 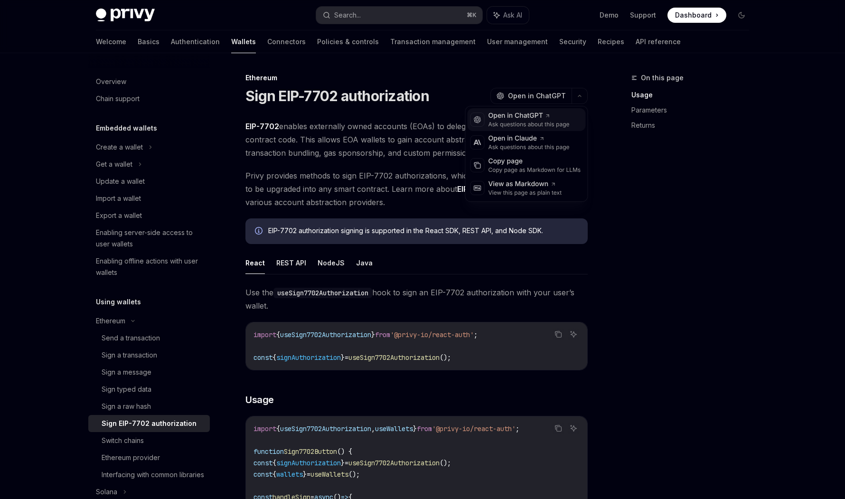 I want to click on a: Overview, so click(x=149, y=82).